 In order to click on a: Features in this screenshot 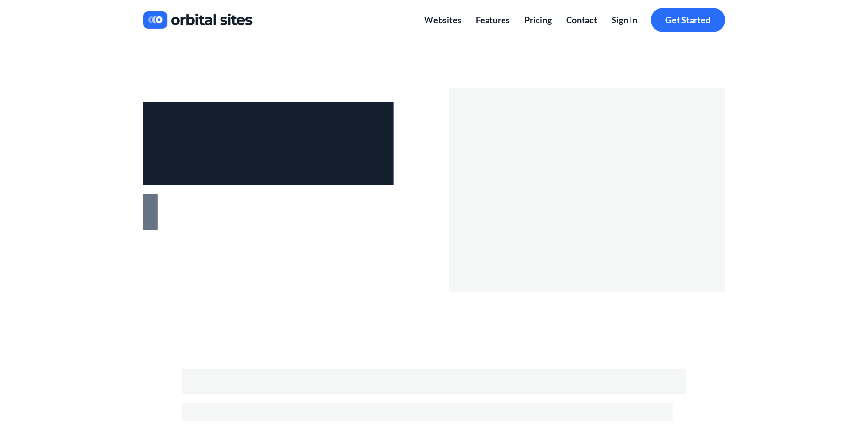, I will do `click(493, 20)`.